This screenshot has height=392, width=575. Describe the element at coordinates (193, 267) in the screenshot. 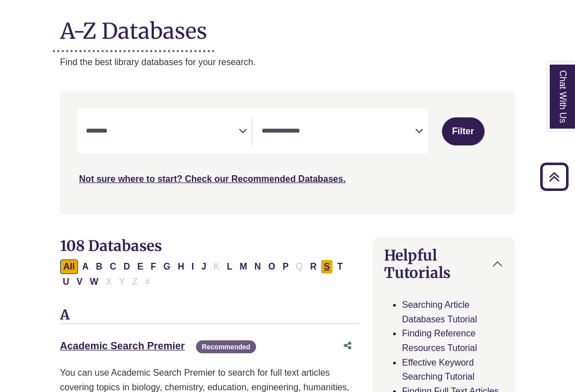

I see `button: Filter Results I` at that location.